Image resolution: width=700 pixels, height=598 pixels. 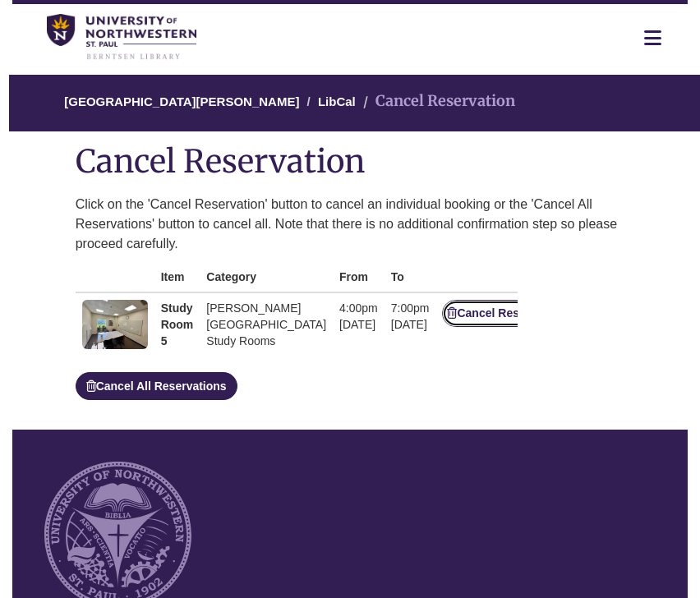 What do you see at coordinates (505, 313) in the screenshot?
I see `button: Cancel Reservation` at bounding box center [505, 313].